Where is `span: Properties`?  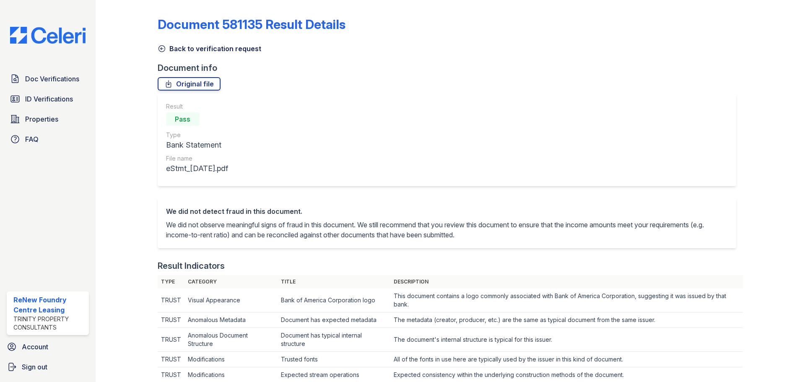
span: Properties is located at coordinates (41, 119).